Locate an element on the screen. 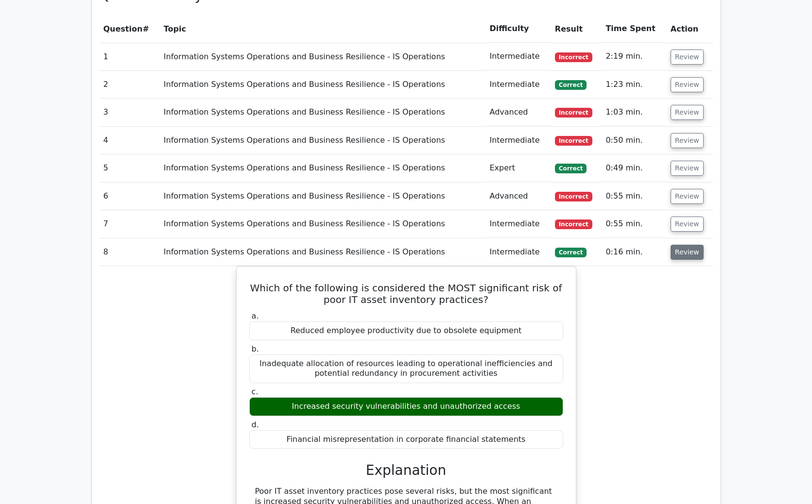 This screenshot has height=504, width=812. div: Inadequate allocation of resources leading to operational inefficiencies and potential redundancy... is located at coordinates (406, 369).